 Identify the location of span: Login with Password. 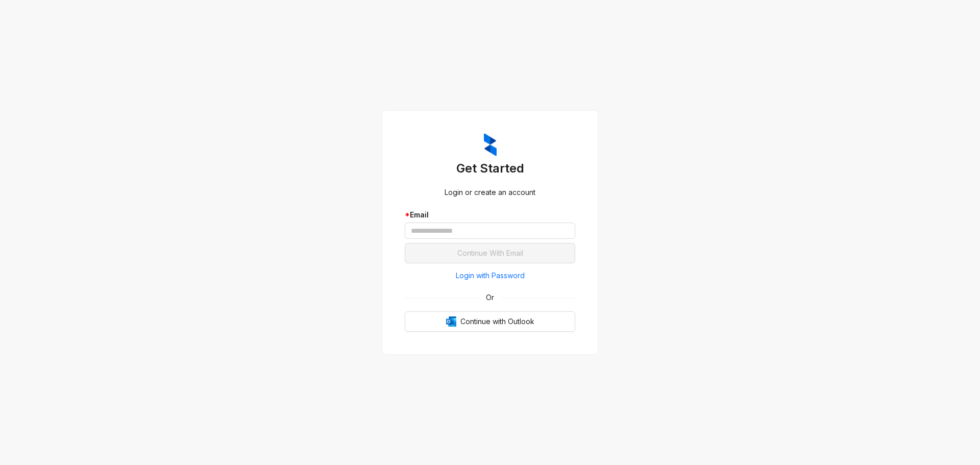
(490, 276).